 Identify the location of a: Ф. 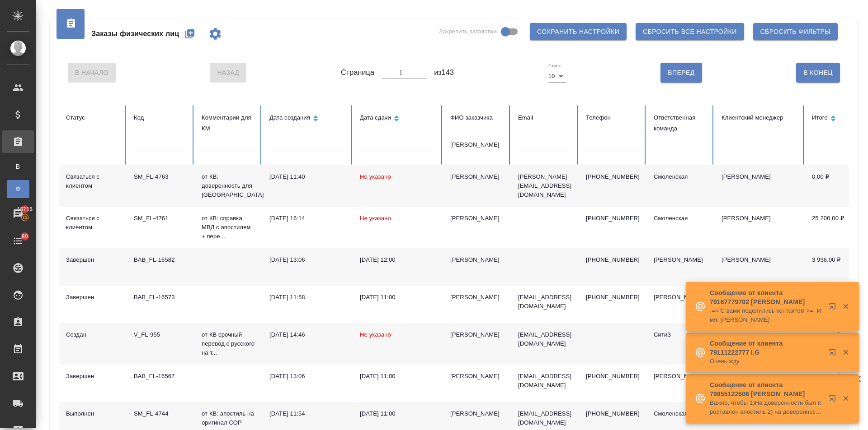
(18, 189).